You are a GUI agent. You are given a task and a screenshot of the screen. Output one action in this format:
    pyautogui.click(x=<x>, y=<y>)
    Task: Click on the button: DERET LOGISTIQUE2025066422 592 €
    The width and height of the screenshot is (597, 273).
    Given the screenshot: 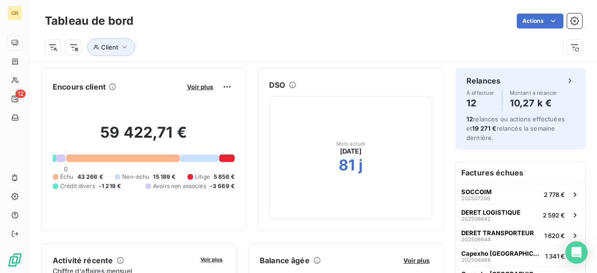 What is the action you would take?
    pyautogui.click(x=521, y=215)
    